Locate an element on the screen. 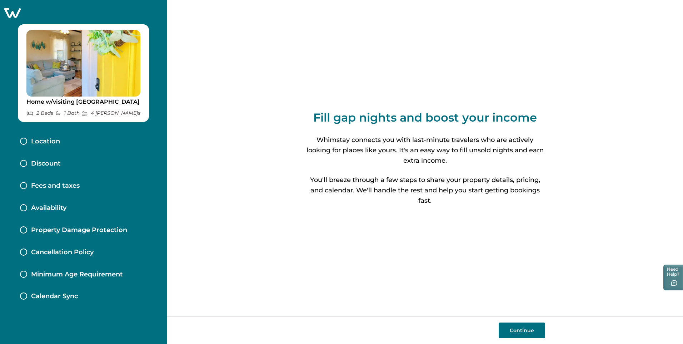  p: Property Damage Protection is located at coordinates (79, 230).